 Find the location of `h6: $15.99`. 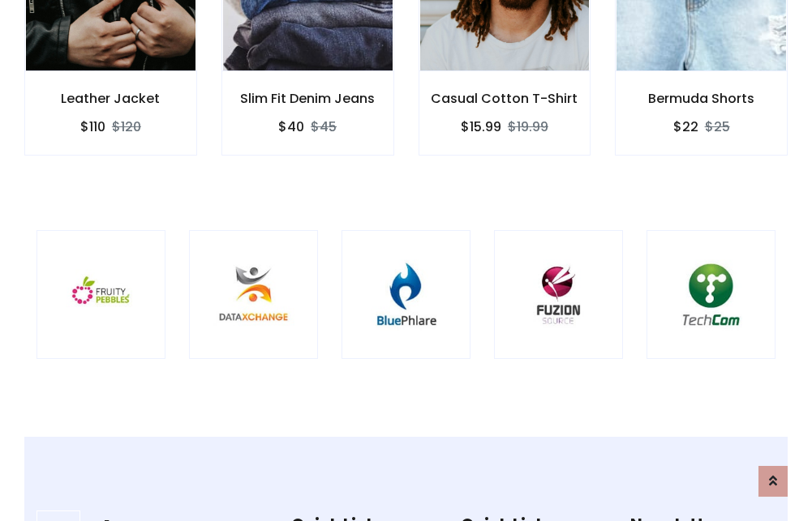

h6: $15.99 is located at coordinates (481, 127).